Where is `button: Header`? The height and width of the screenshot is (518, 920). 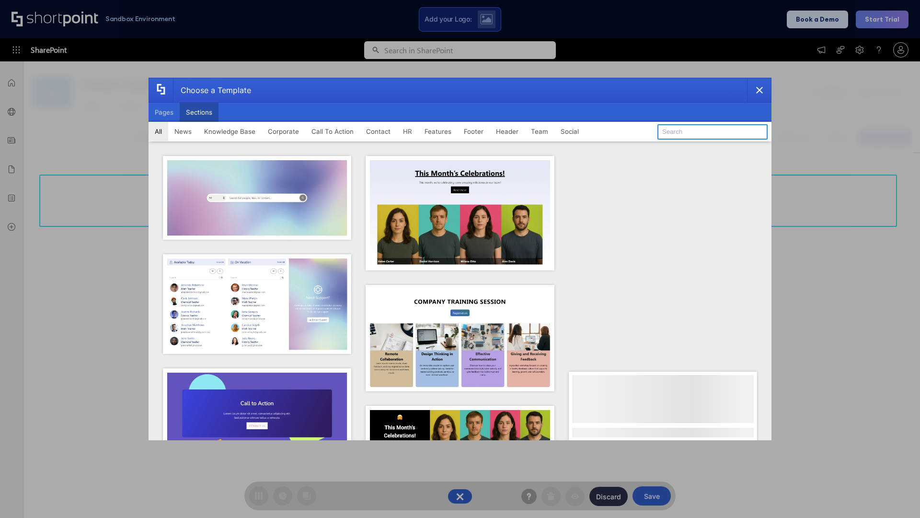
button: Header is located at coordinates (507, 131).